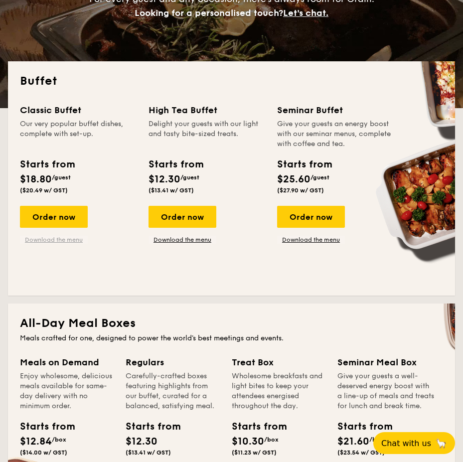 This screenshot has height=462, width=463. I want to click on div: Seminar Buffet, so click(336, 110).